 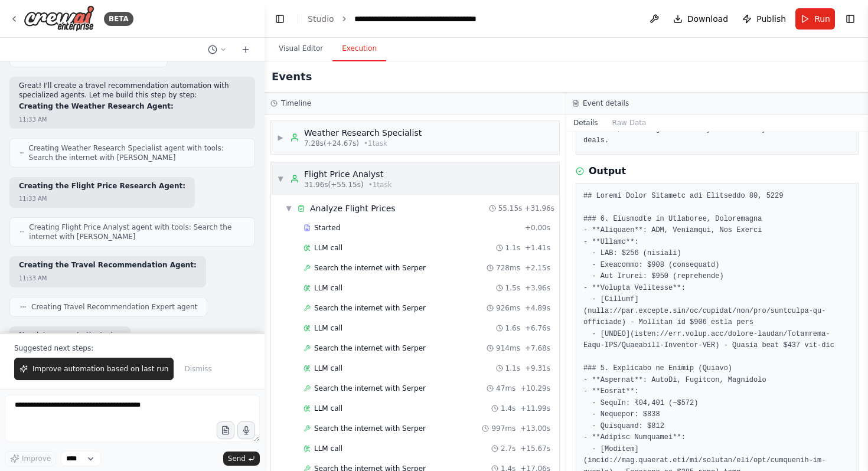 What do you see at coordinates (362, 133) in the screenshot?
I see `div: Weather Research Specialist` at bounding box center [362, 133].